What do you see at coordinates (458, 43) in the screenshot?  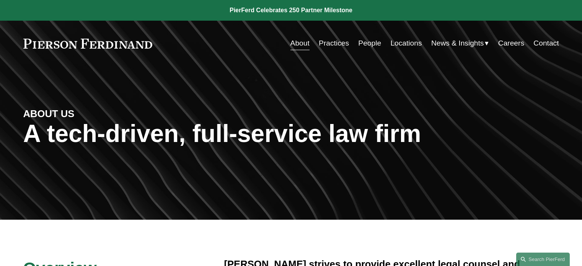 I see `span: News & Insights` at bounding box center [458, 43].